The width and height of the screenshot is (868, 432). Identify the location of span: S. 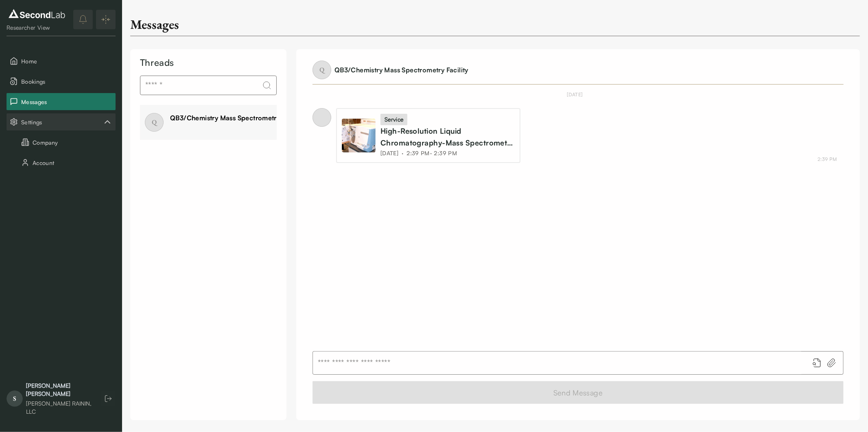
(15, 399).